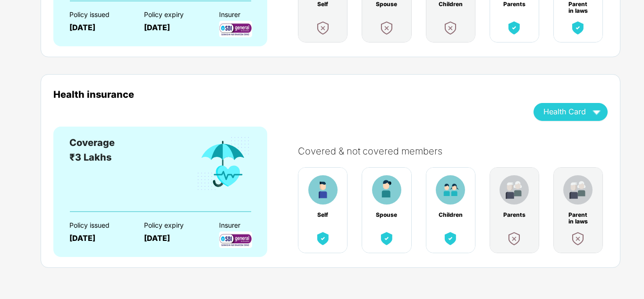 The width and height of the screenshot is (644, 299). Describe the element at coordinates (596, 112) in the screenshot. I see `img: wAAAAASUVORK5CYII=` at that location.